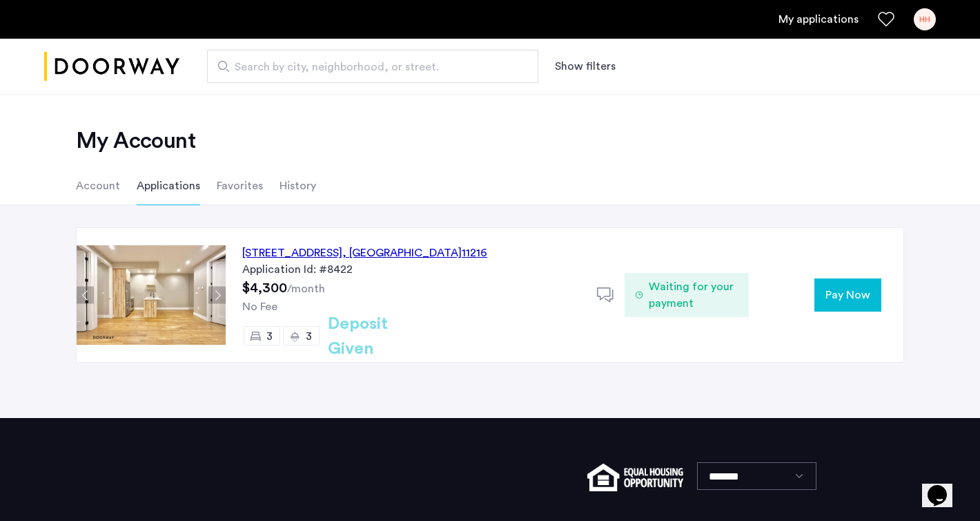  I want to click on span: Waiting for your payment, so click(692, 295).